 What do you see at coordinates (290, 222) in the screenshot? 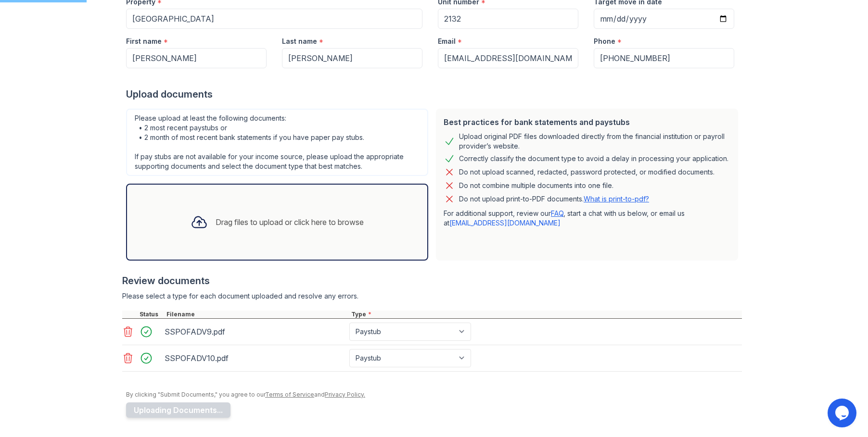
I see `div: Drag files to upload or click here to browse` at bounding box center [290, 222].